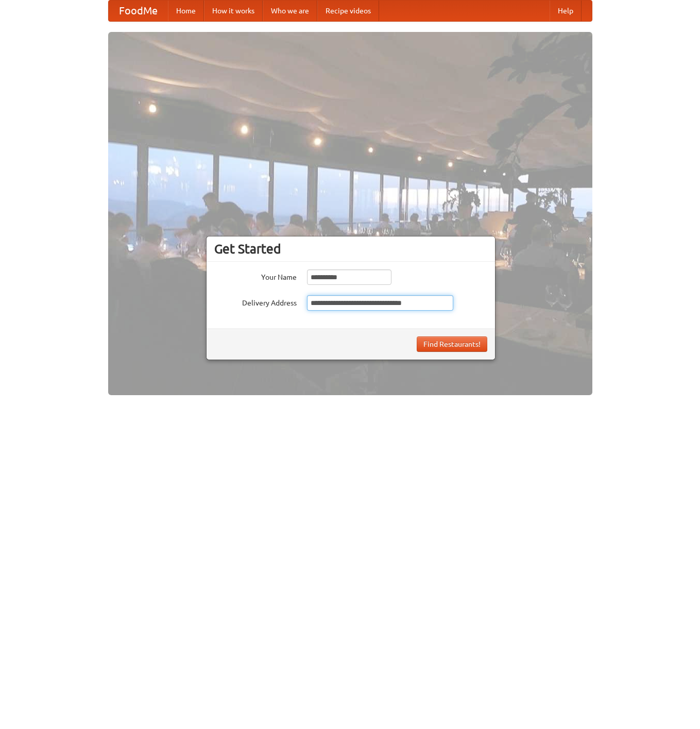 The width and height of the screenshot is (700, 729). I want to click on a: Help, so click(566, 11).